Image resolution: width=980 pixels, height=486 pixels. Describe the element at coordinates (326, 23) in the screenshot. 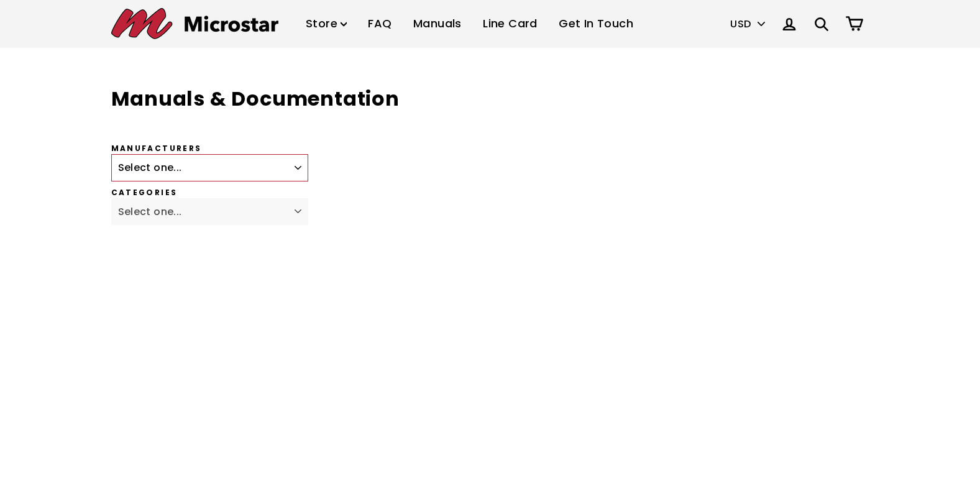

I see `a: Store` at that location.